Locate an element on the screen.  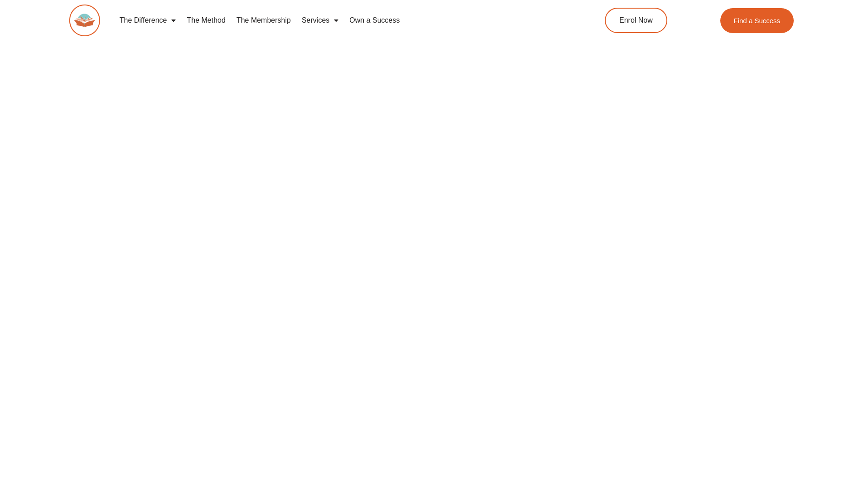
span: Find a Success is located at coordinates (757, 21).